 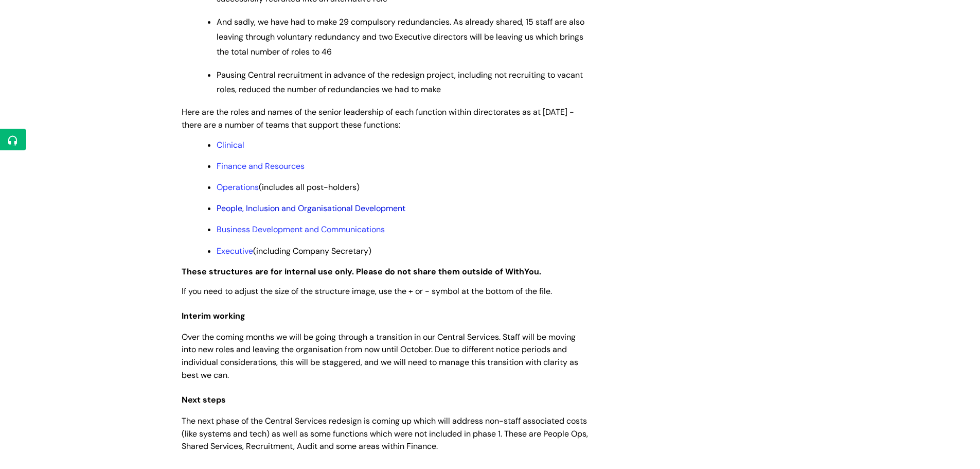 I want to click on a: People, Inclusion and Organisational Development, so click(x=311, y=208).